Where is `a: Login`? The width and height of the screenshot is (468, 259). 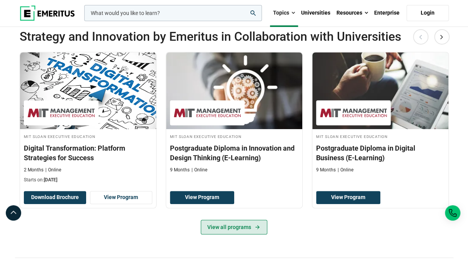
a: Login is located at coordinates (428, 13).